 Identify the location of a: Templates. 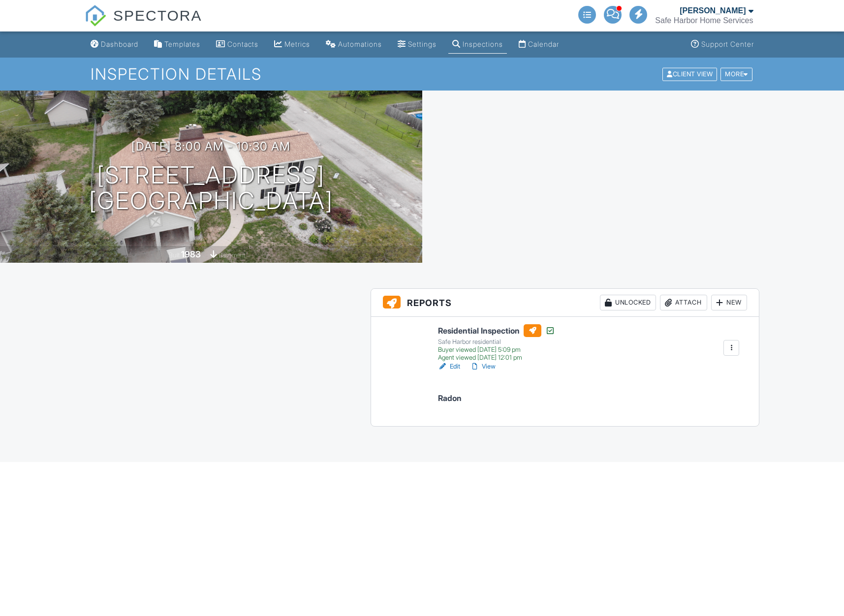
(177, 44).